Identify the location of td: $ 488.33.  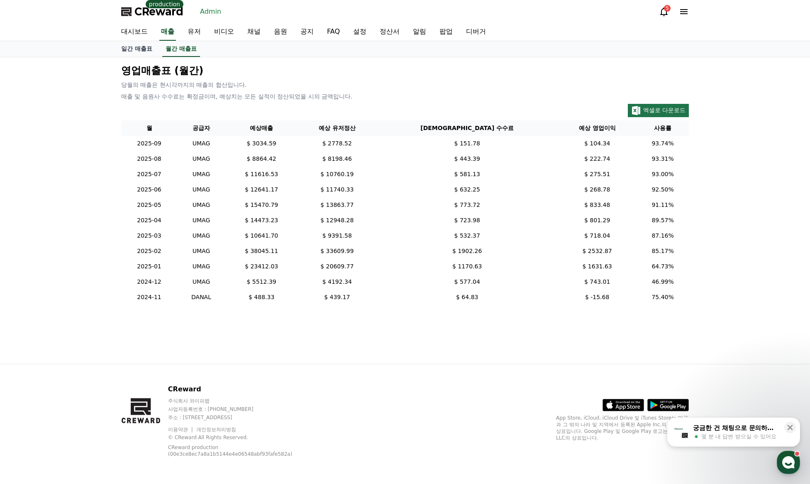
(262, 297).